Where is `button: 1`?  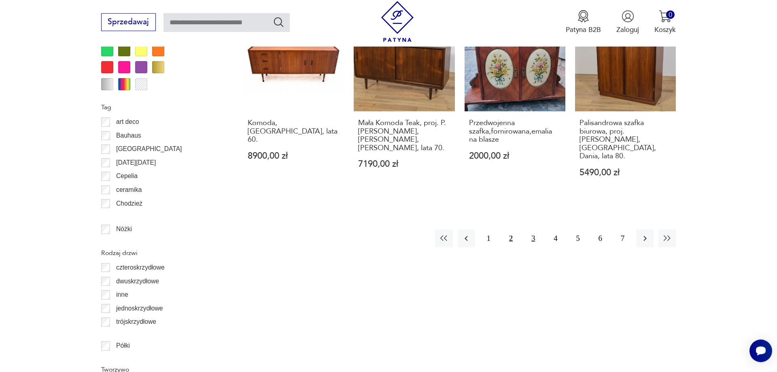 button: 1 is located at coordinates (489, 238).